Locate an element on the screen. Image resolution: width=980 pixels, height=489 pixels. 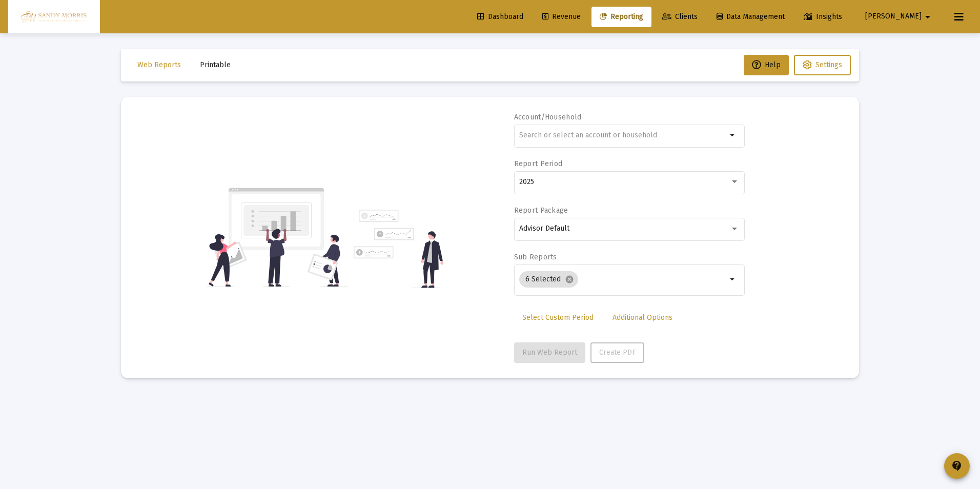
span: Revenue is located at coordinates (561, 16).